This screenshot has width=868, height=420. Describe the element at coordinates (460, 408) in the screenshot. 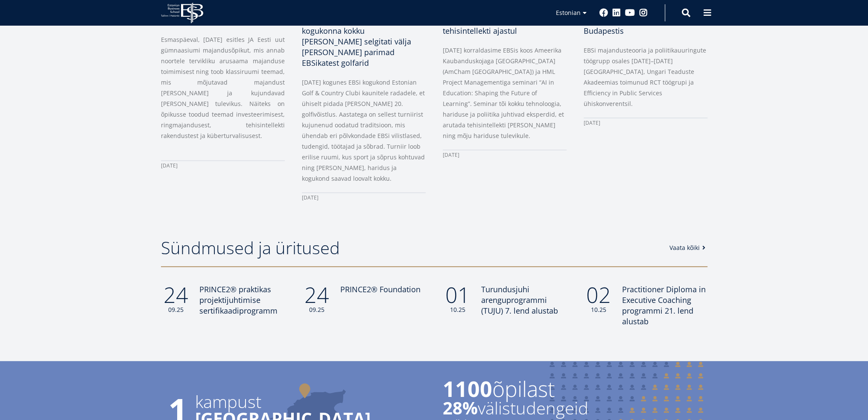

I see `strong: 28%` at that location.